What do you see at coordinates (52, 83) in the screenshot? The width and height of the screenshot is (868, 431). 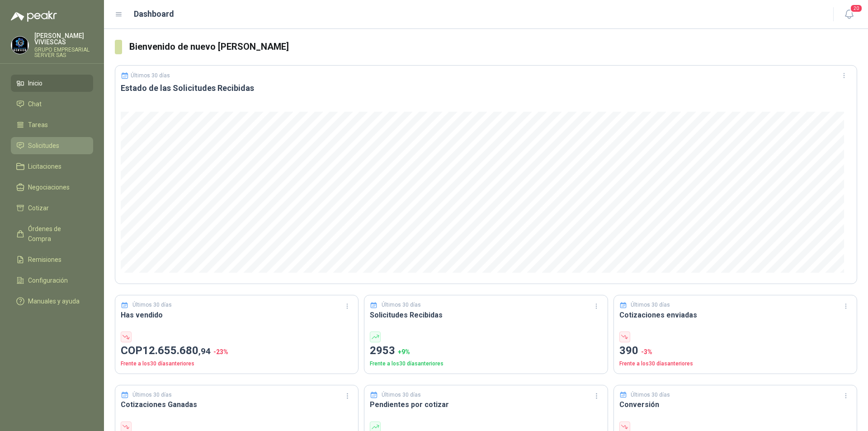 I see `a: Inicio` at bounding box center [52, 83].